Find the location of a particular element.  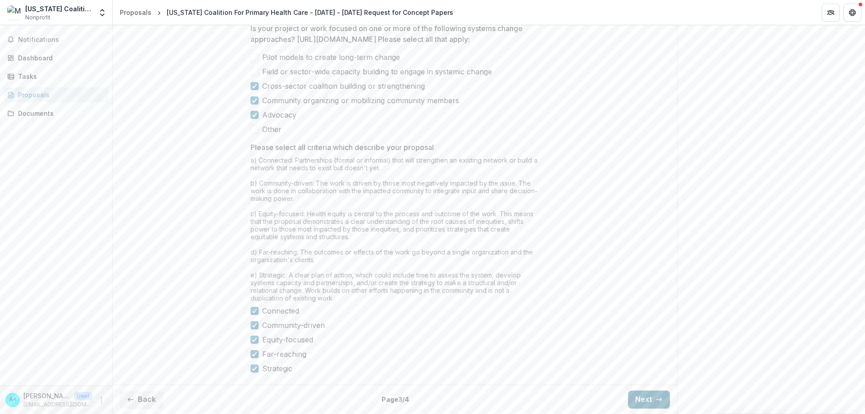

span: Strategic is located at coordinates (277, 369).